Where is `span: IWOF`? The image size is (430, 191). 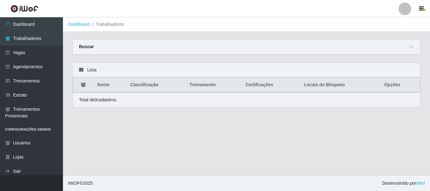
span: IWOF is located at coordinates (74, 183).